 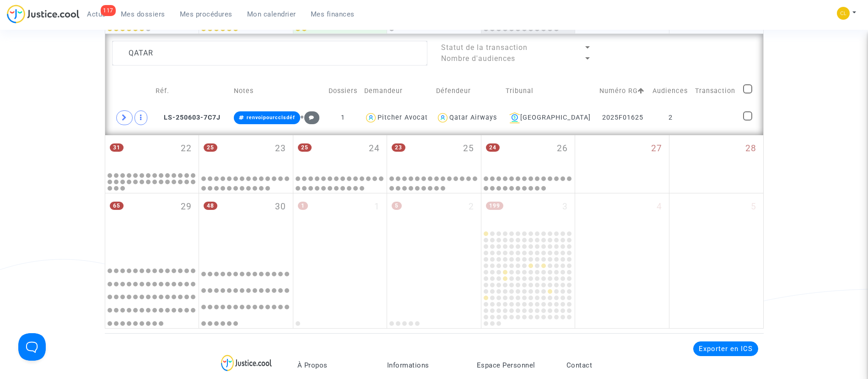 I want to click on img: 6fca9af68d76bfc0a5525c74dfee314f, so click(x=843, y=13).